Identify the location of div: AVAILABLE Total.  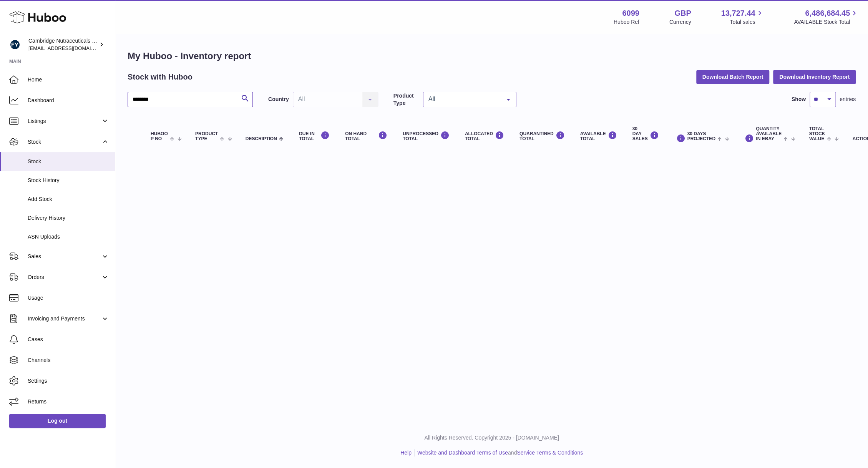
(599, 136).